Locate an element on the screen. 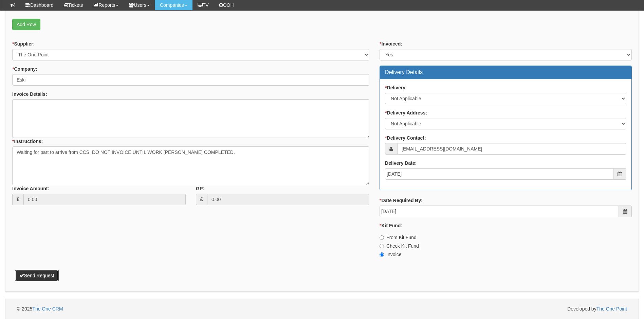 The image size is (644, 319). span: © 2025 is located at coordinates (40, 309).